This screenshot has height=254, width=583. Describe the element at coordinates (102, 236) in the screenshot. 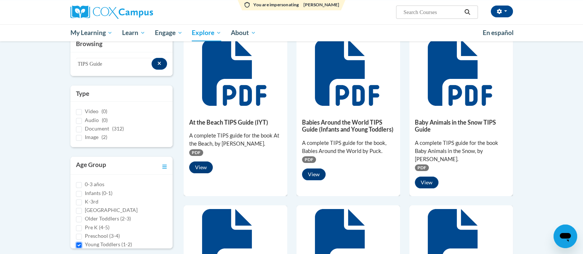

I see `label: Preschool (3-4)` at that location.